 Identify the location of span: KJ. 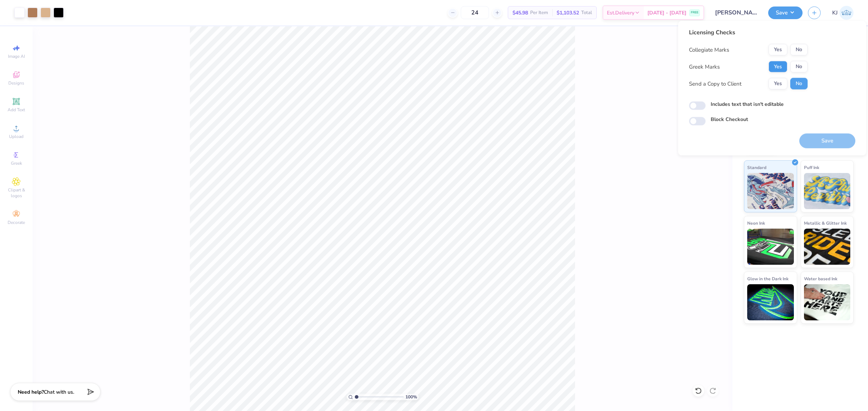
(835, 13).